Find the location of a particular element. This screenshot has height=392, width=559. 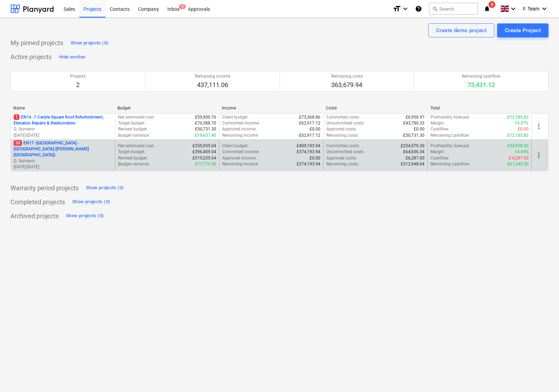

p: Client budget : is located at coordinates (235, 146).